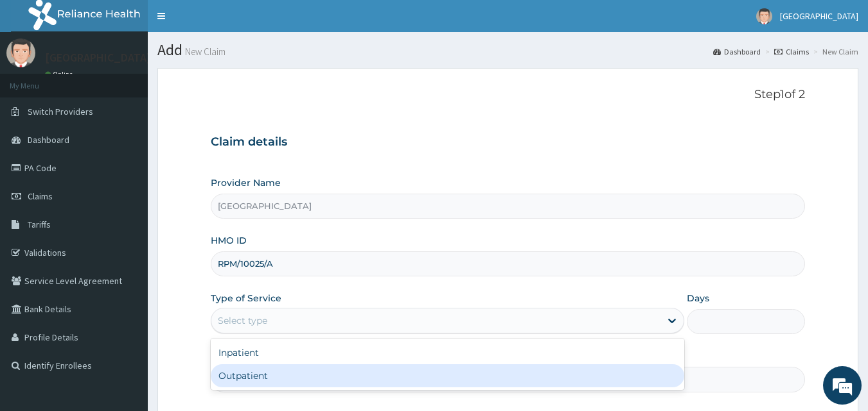  Describe the element at coordinates (834, 51) in the screenshot. I see `li: New Claim` at that location.